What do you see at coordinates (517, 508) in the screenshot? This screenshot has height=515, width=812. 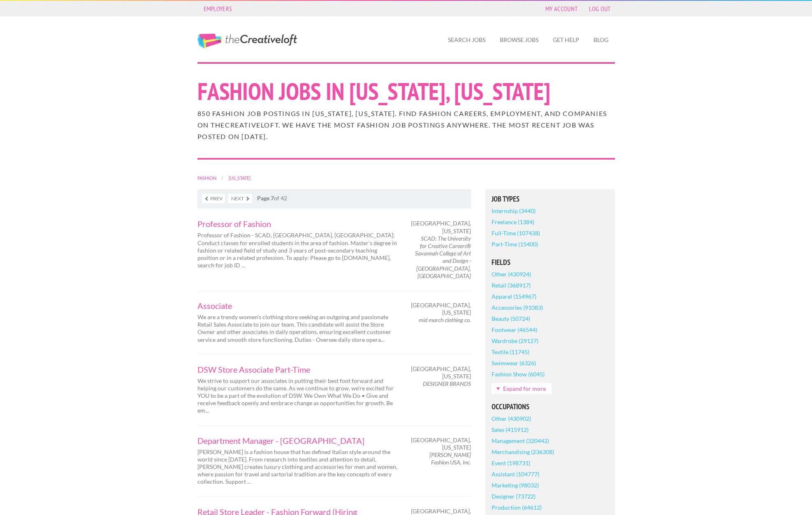 I see `a: Production (64612)` at bounding box center [517, 508].